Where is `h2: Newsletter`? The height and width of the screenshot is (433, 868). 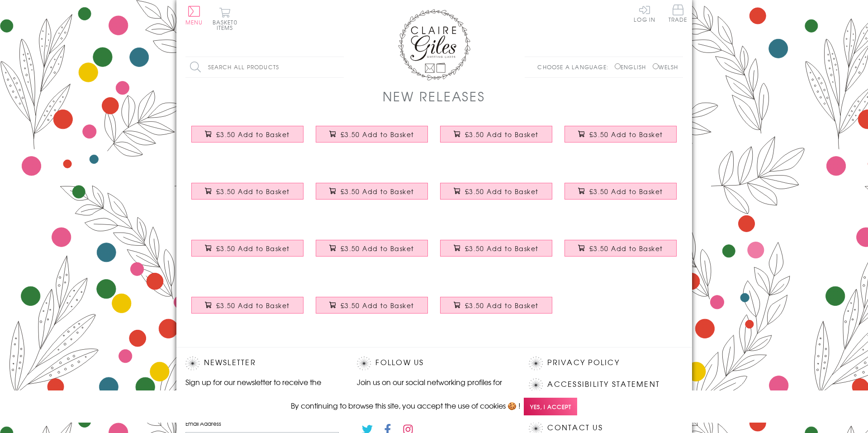
h2: Newsletter is located at coordinates (262, 363).